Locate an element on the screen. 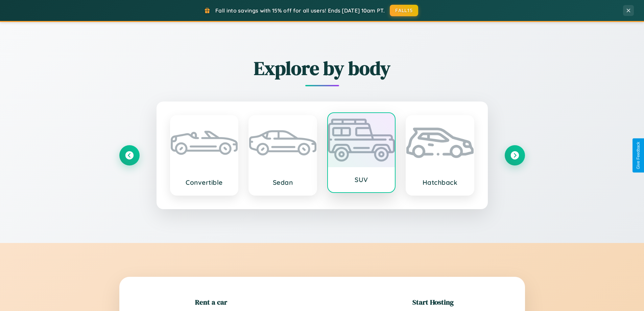 The height and width of the screenshot is (311, 644). button: FALL15 is located at coordinates (404, 11).